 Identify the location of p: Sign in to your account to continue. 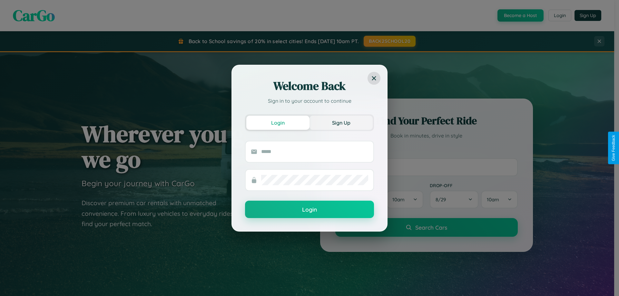
(310, 101).